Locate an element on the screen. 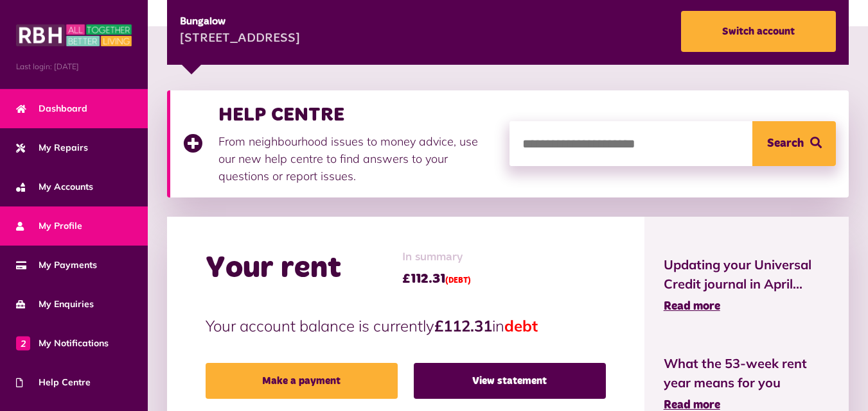 The width and height of the screenshot is (868, 411). span: (DEBT) is located at coordinates (458, 281).